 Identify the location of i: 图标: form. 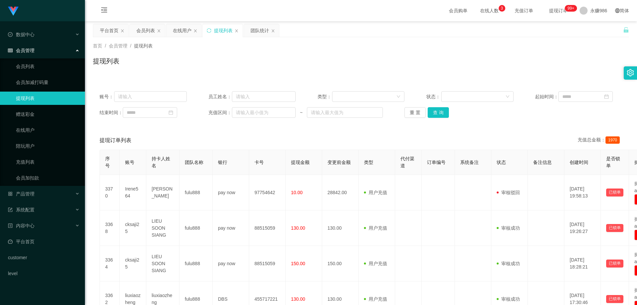
(10, 210).